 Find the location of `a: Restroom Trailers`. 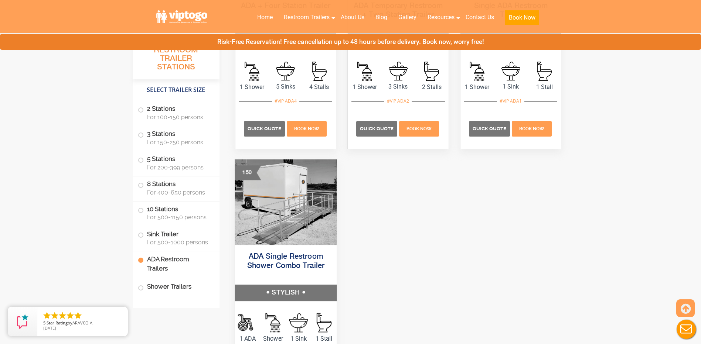

a: Restroom Trailers is located at coordinates (307, 17).